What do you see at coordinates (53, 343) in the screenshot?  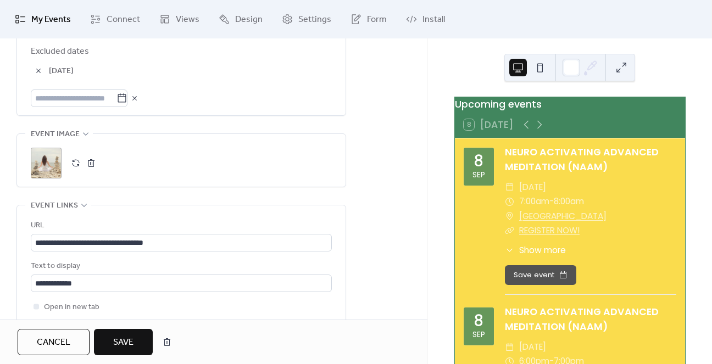 I see `span: Cancel` at bounding box center [53, 343].